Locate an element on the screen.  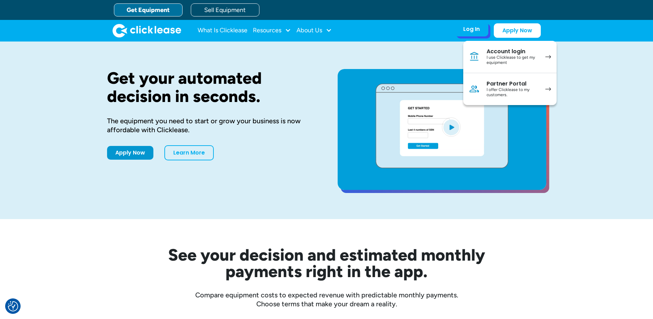
h2: See your decision and estimated monthly payments right in the app. is located at coordinates (327, 263).